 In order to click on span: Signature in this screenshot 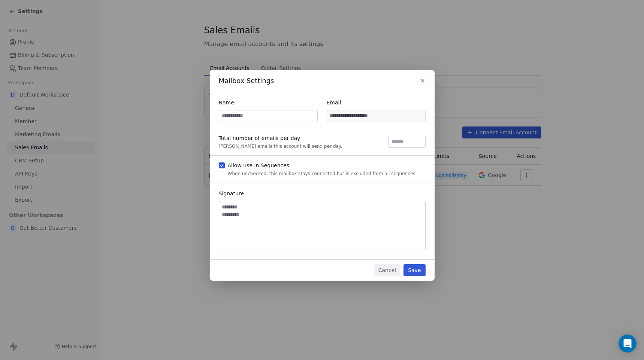, I will do `click(232, 193)`.